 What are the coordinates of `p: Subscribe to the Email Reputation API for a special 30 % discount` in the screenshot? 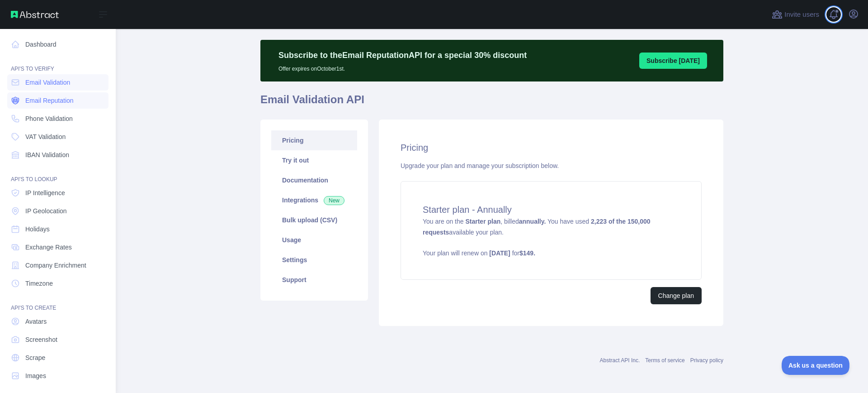 It's located at (402, 55).